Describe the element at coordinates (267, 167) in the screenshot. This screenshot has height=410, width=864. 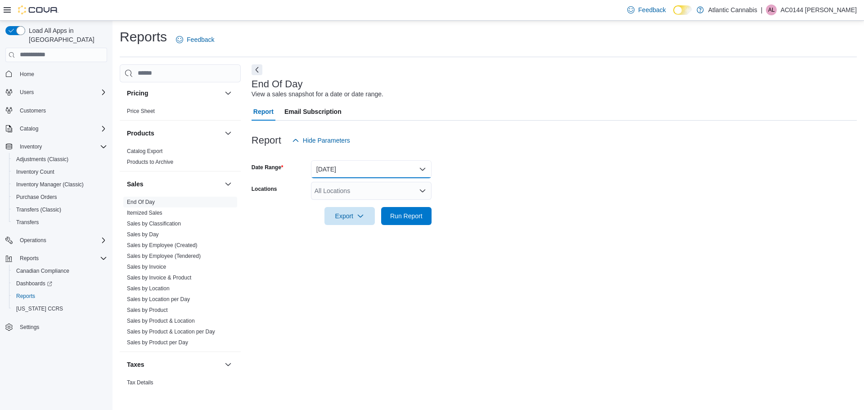
I see `label: Date Range` at that location.